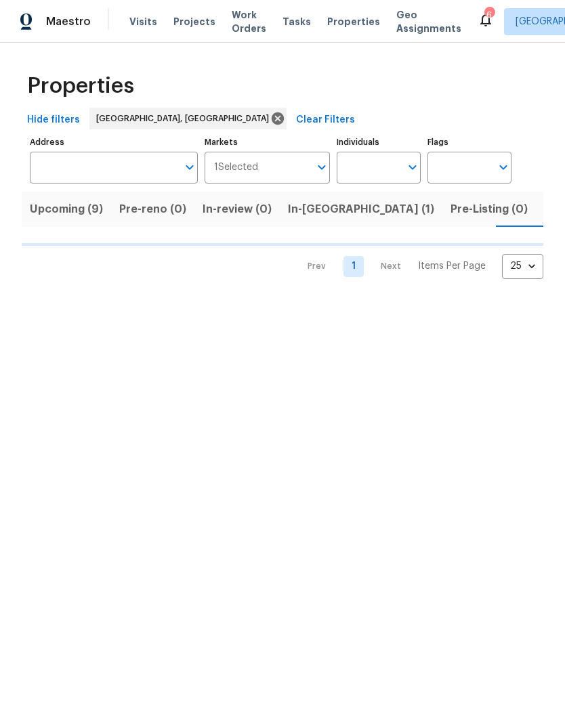 This screenshot has height=728, width=565. I want to click on button: Hide filters, so click(54, 120).